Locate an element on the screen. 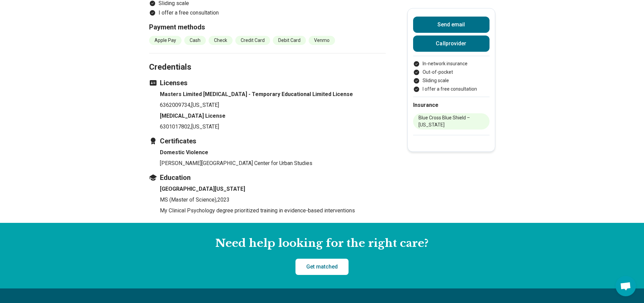 This screenshot has width=644, height=303. h2: Credentials is located at coordinates (268, 59).